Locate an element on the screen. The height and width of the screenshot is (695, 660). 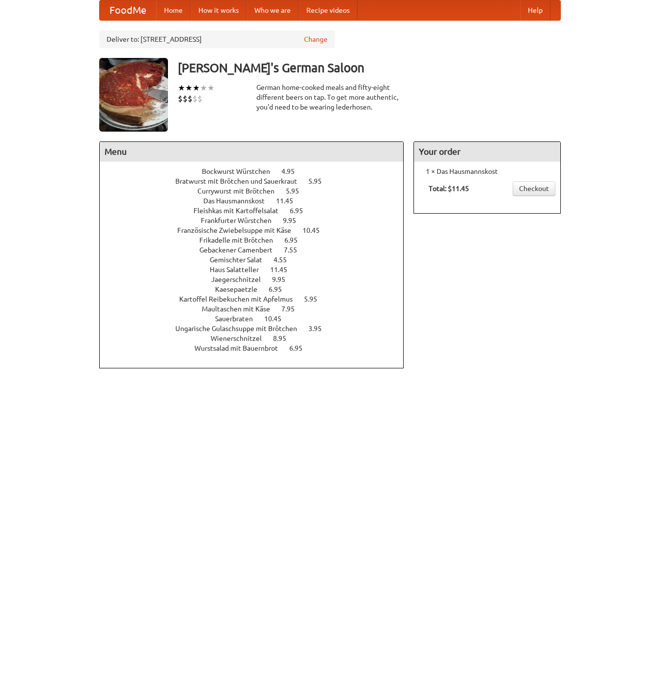
a: Frankfurter Würstchen 9.95 is located at coordinates (257, 221).